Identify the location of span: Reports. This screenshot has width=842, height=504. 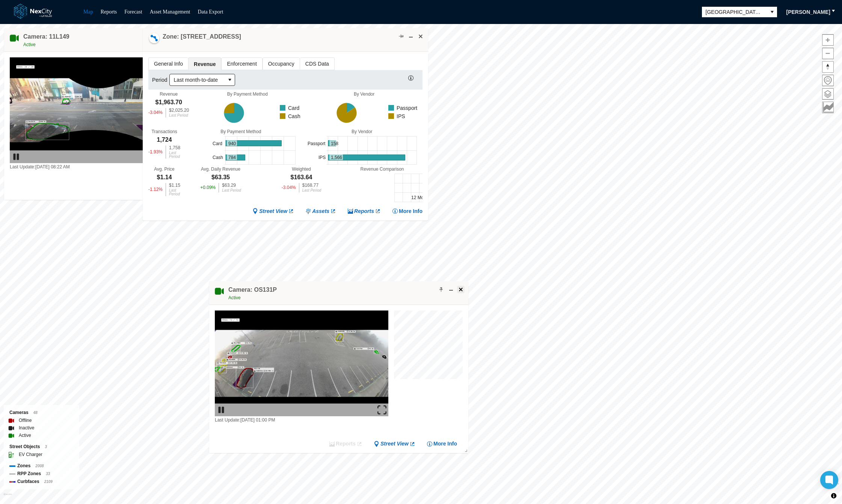
(364, 211).